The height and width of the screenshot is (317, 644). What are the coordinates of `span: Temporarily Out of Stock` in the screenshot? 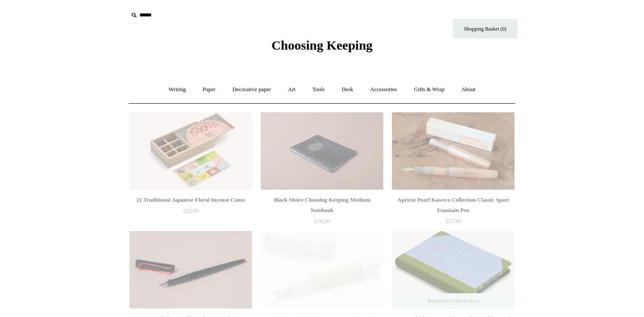 It's located at (452, 301).